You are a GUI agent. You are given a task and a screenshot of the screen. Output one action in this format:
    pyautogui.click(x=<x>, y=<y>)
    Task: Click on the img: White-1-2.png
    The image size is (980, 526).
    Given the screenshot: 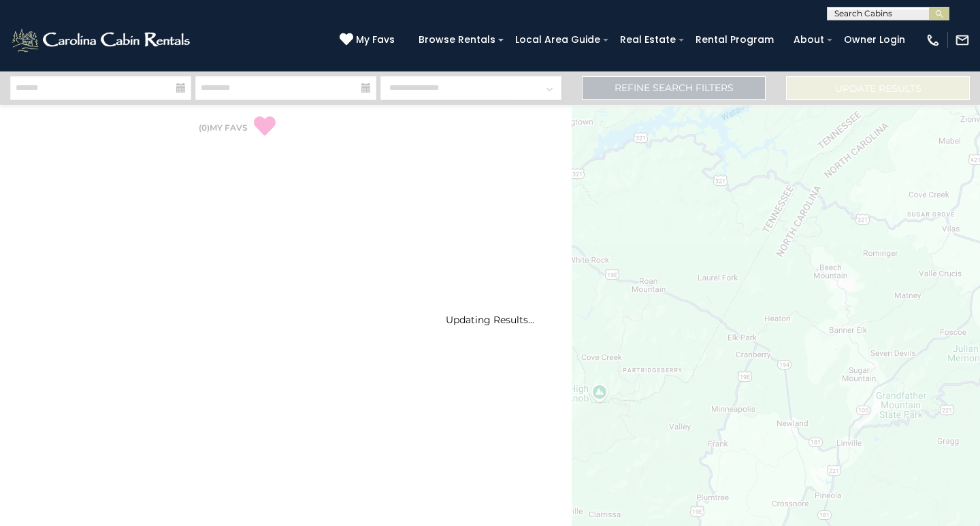 What is the action you would take?
    pyautogui.click(x=102, y=40)
    